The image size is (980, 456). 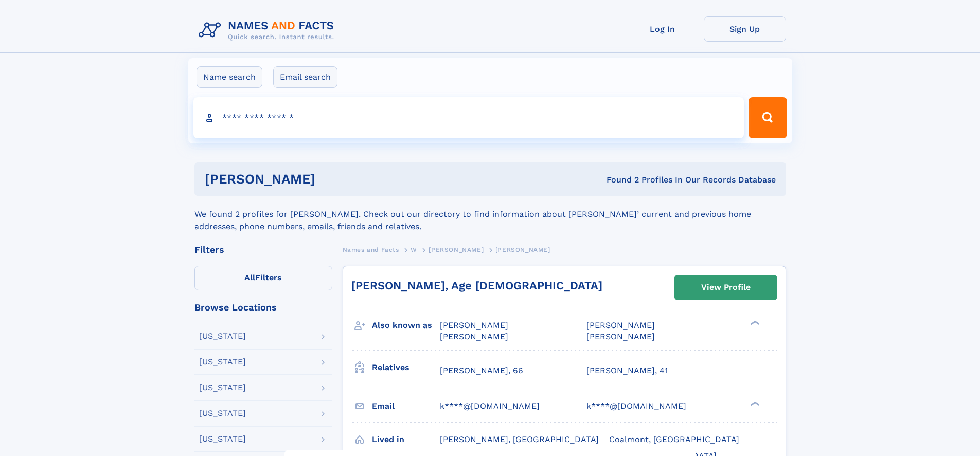 I want to click on div: Found 2 Profiles In Our Records Database, so click(x=618, y=180).